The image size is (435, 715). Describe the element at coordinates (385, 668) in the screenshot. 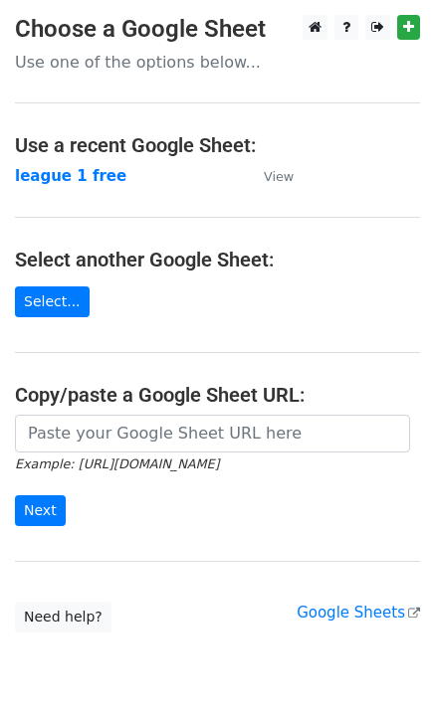

I see `div: Chat Widget` at that location.